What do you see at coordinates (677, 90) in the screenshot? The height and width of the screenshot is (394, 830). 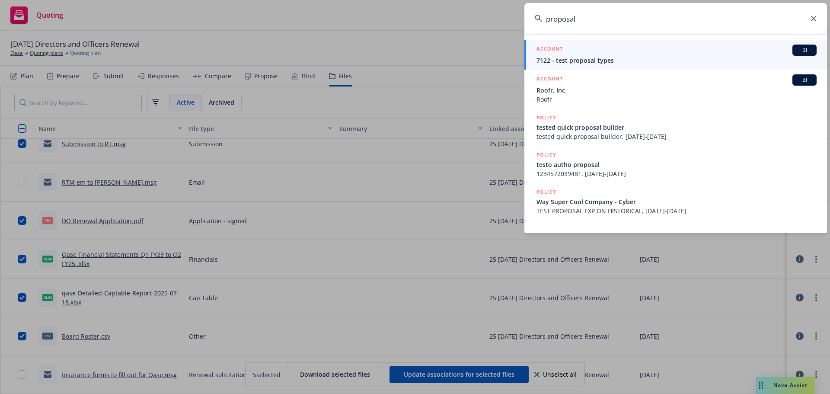 I see `span: Roofr, Inc` at bounding box center [677, 90].